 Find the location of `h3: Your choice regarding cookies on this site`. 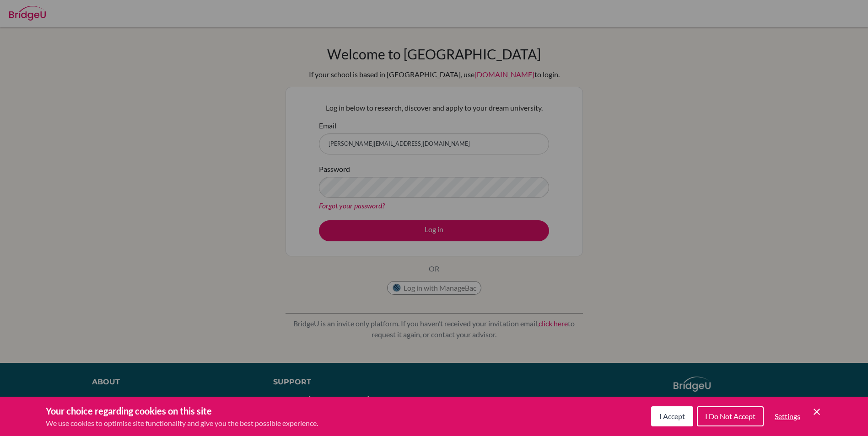

h3: Your choice regarding cookies on this site is located at coordinates (181, 411).